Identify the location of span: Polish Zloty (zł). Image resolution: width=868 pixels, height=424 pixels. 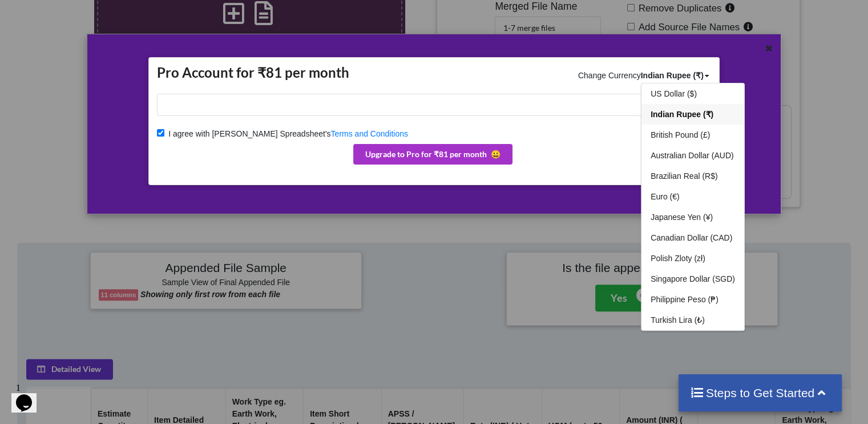
(677, 258).